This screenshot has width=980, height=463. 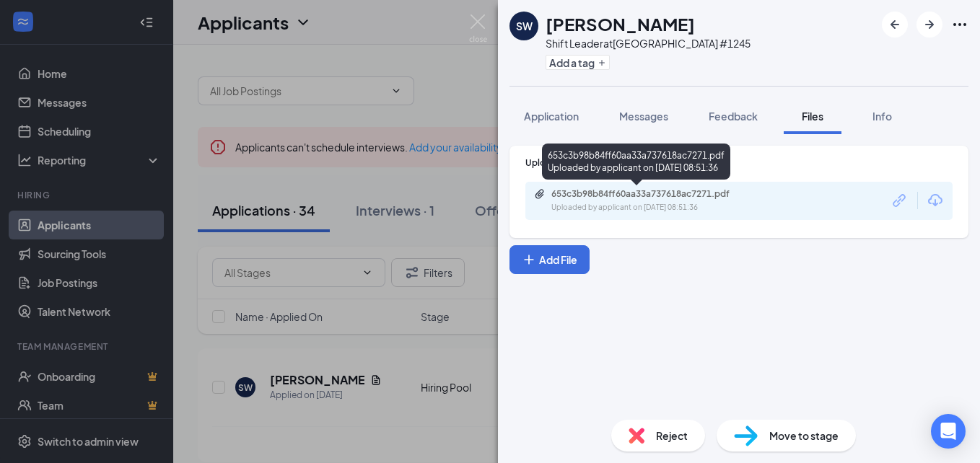 What do you see at coordinates (540, 194) in the screenshot?
I see `svg: Paperclip` at bounding box center [540, 194].